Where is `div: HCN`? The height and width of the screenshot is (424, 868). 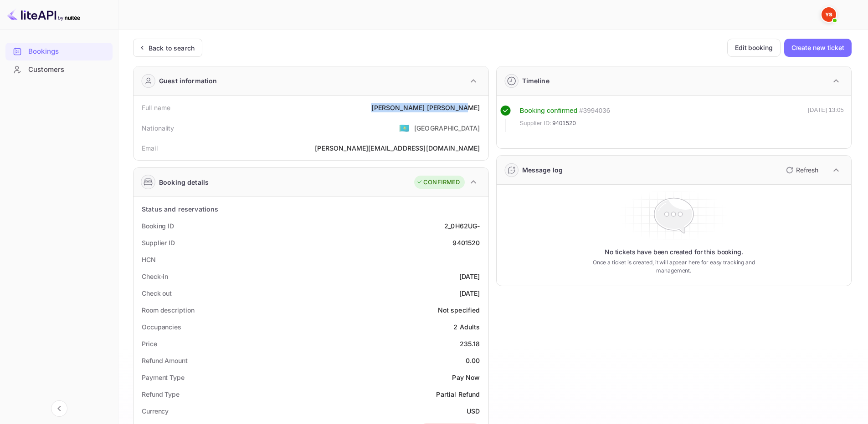
div: HCN is located at coordinates (149, 260).